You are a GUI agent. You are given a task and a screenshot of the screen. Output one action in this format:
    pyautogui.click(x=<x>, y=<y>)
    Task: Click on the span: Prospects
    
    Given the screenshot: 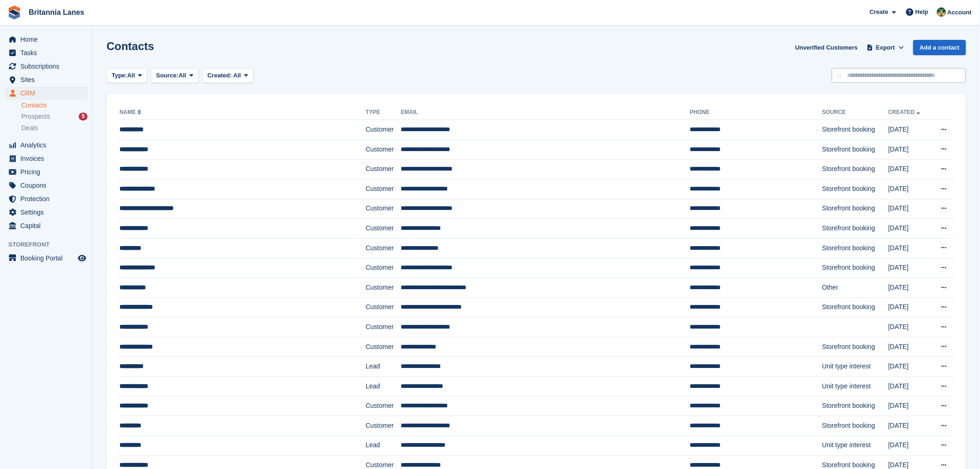 What is the action you would take?
    pyautogui.click(x=36, y=116)
    